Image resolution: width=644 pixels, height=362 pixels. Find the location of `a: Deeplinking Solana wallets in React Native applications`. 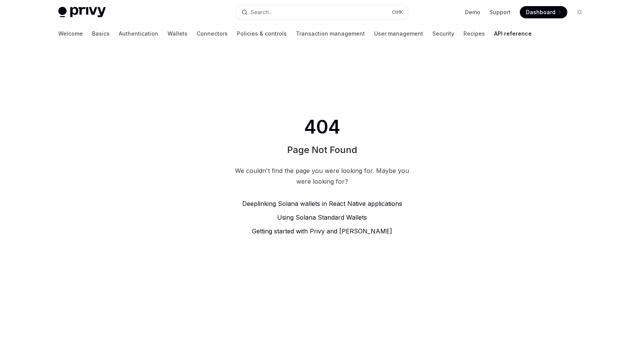

a: Deeplinking Solana wallets in React Native applications is located at coordinates (322, 203).